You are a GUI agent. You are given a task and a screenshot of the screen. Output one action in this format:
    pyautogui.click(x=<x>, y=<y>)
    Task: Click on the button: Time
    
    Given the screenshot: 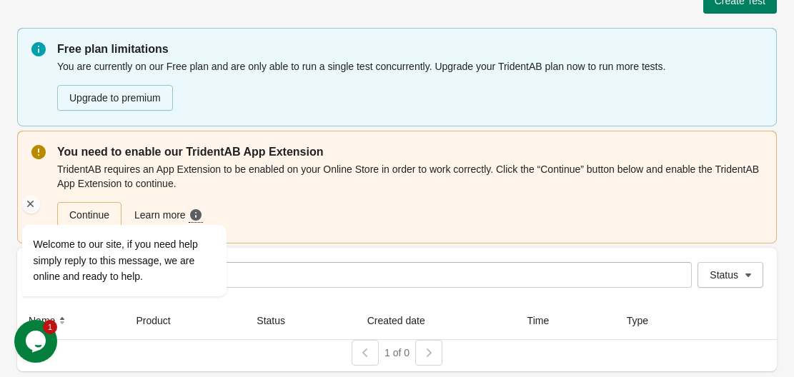 What is the action you would take?
    pyautogui.click(x=545, y=321)
    